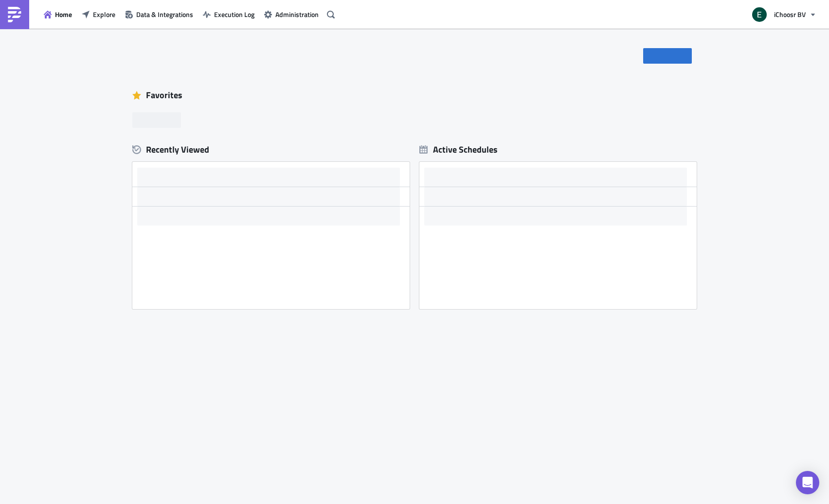  Describe the element at coordinates (271, 149) in the screenshot. I see `div: Recently Viewed` at that location.